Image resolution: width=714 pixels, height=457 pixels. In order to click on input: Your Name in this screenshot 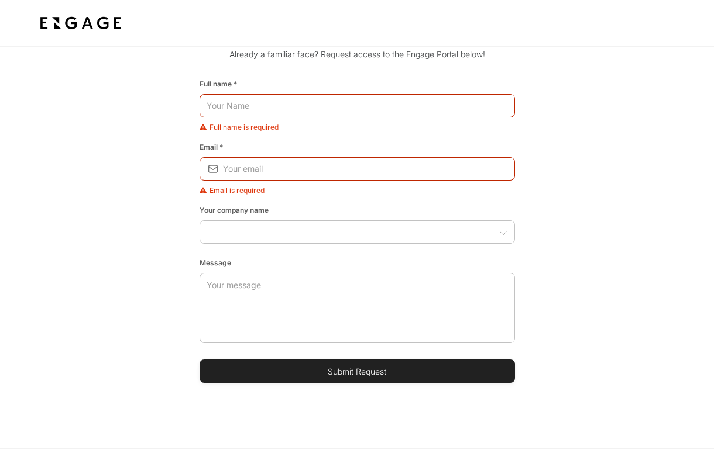, I will do `click(357, 106)`.